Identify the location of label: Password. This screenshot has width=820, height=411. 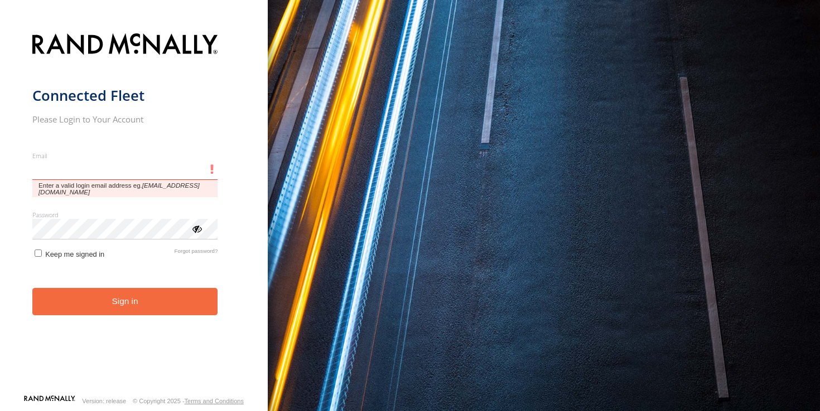
(125, 215).